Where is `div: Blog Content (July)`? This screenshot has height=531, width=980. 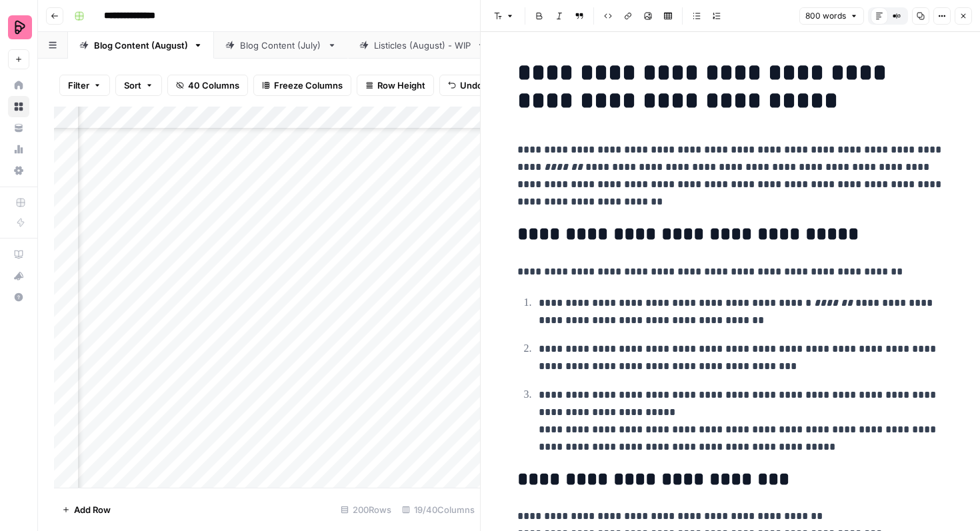 div: Blog Content (July) is located at coordinates (281, 45).